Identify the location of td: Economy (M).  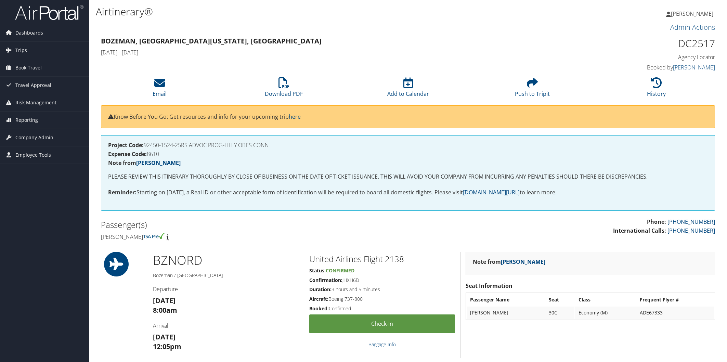
(606, 313).